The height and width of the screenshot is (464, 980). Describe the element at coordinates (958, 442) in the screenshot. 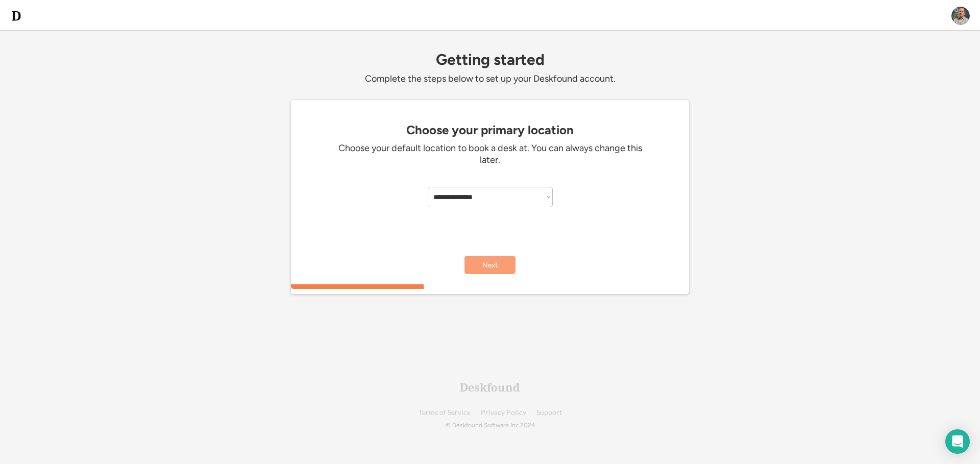

I see `div: Open Intercom Messenger` at that location.